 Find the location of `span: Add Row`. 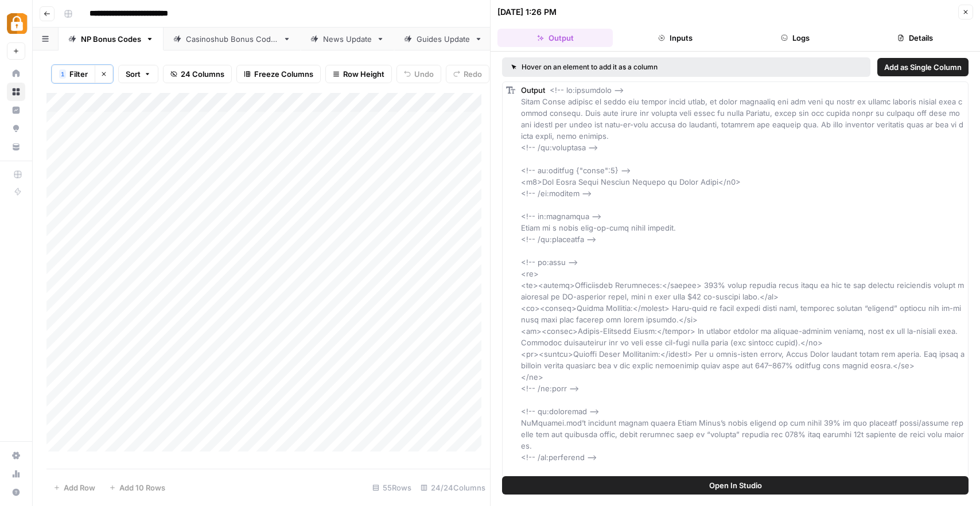

span: Add Row is located at coordinates (79, 488).